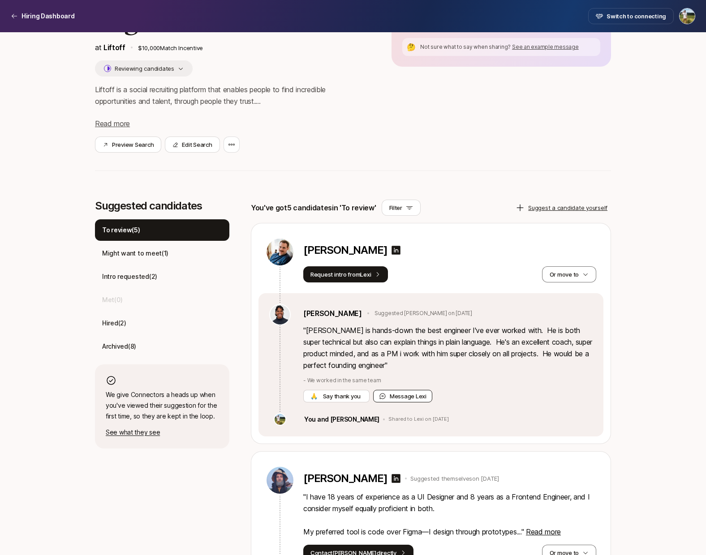 The height and width of the screenshot is (555, 706). Describe the element at coordinates (119, 346) in the screenshot. I see `p: Archived ( 8 )` at that location.